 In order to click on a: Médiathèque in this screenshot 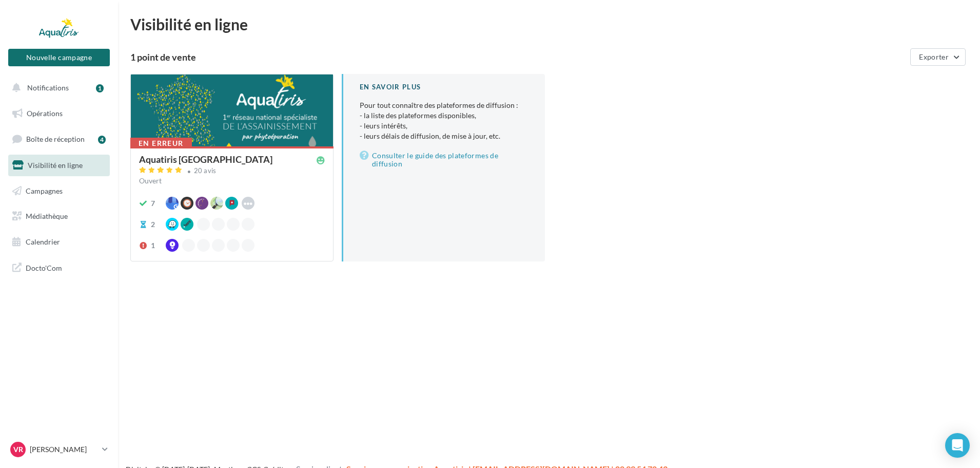, I will do `click(59, 216)`.